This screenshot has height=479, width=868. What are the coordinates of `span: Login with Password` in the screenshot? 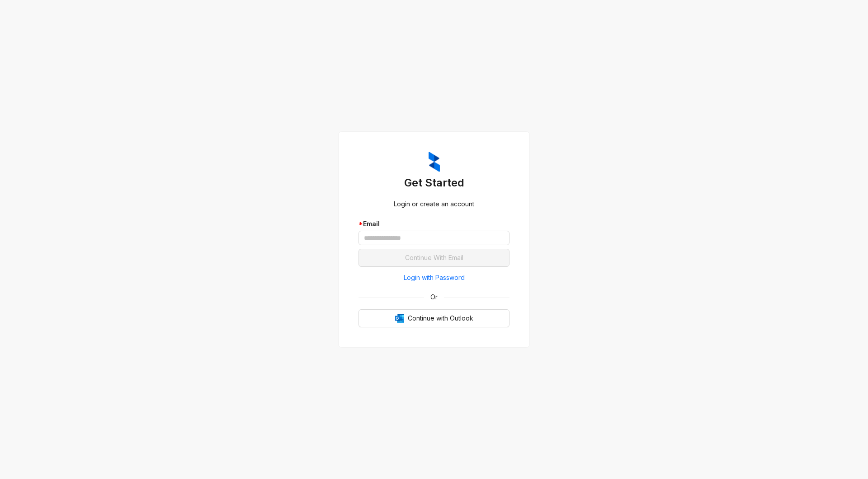 It's located at (434, 278).